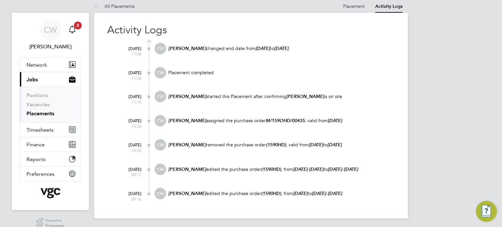 The width and height of the screenshot is (502, 227). Describe the element at coordinates (281, 145) in the screenshot. I see `p: removed the purchase order , valid from to` at that location.